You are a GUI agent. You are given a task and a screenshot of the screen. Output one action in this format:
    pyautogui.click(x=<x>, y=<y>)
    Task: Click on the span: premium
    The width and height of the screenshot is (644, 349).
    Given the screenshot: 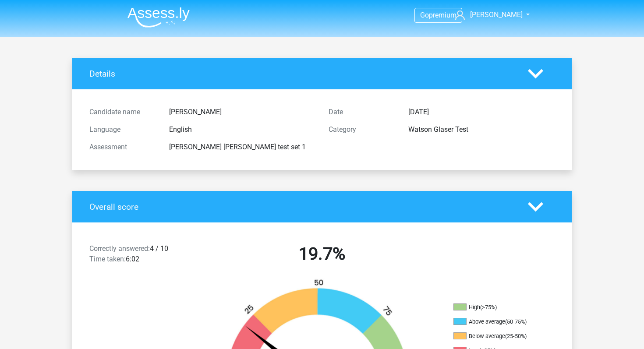 What is the action you would take?
    pyautogui.click(x=443, y=15)
    